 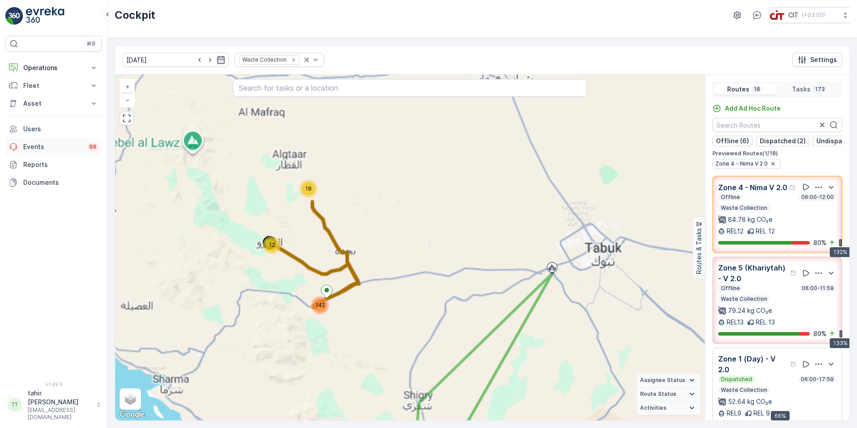 What do you see at coordinates (668, 380) in the screenshot?
I see `summary: Assignee Status` at bounding box center [668, 380].